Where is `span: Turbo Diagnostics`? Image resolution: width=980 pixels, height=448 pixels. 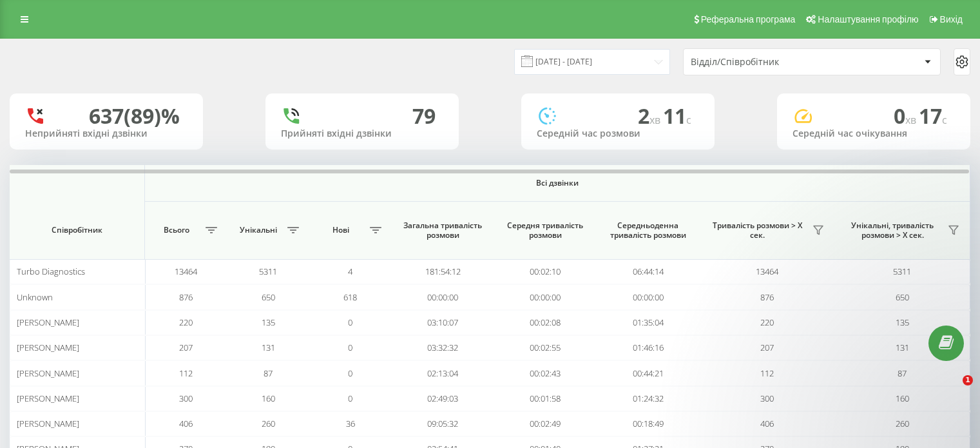 span: Turbo Diagnostics is located at coordinates (51, 271).